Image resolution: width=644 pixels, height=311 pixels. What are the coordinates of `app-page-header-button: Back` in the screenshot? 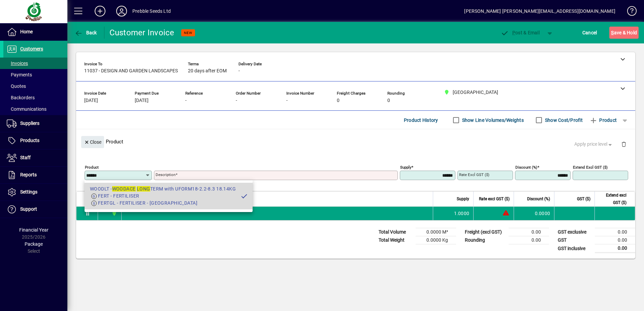 It's located at (86, 33).